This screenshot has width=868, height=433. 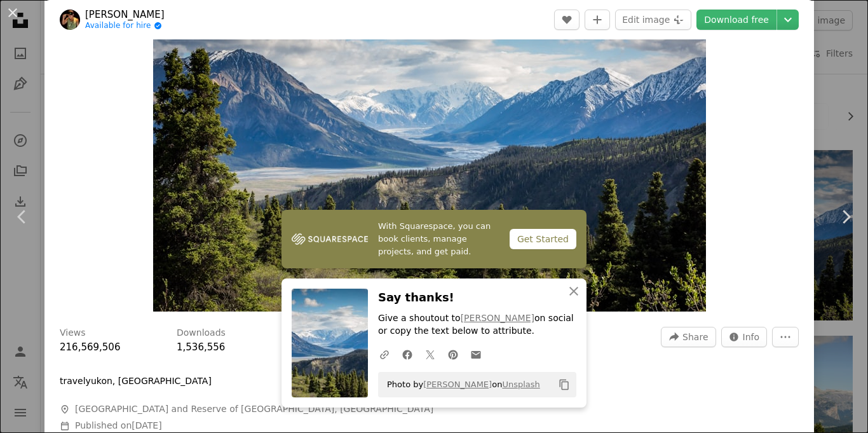 What do you see at coordinates (430, 354) in the screenshot?
I see `a: Share on Twitter` at bounding box center [430, 354].